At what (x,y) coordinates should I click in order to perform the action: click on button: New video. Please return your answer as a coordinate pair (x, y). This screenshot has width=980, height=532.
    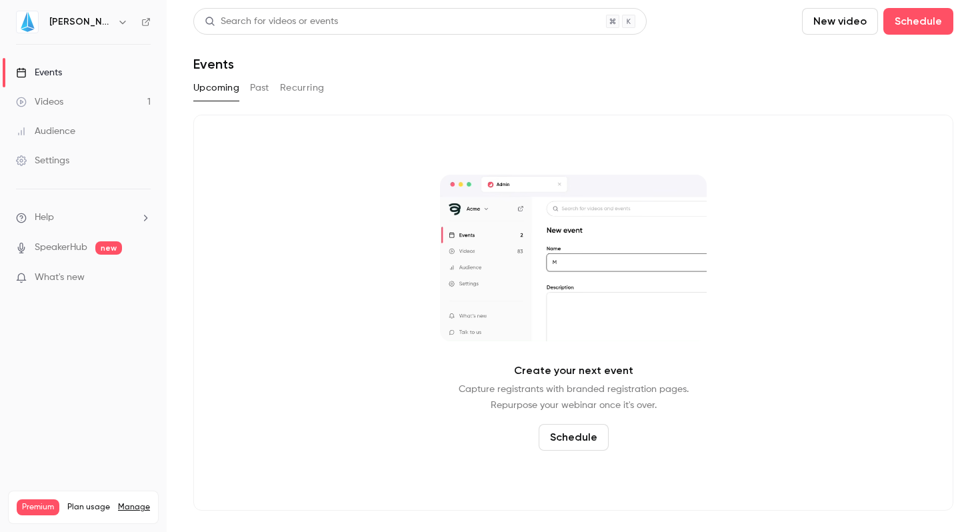
    Looking at the image, I should click on (840, 21).